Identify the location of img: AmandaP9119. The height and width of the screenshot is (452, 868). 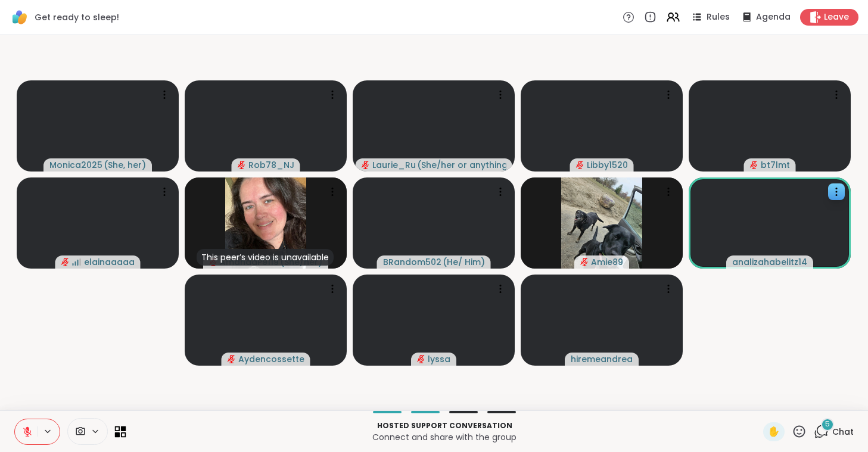
(266, 223).